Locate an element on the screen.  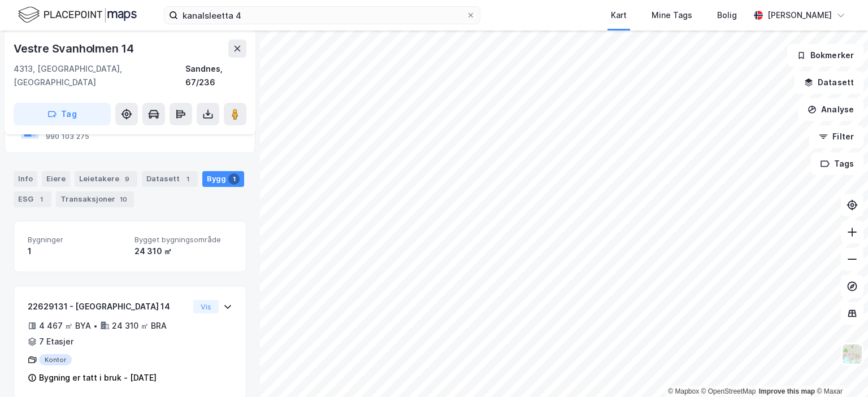
div: Eiere is located at coordinates (56, 179).